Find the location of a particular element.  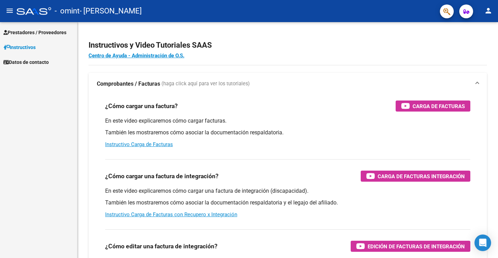

button: Edición de Facturas de integración is located at coordinates (410, 246).